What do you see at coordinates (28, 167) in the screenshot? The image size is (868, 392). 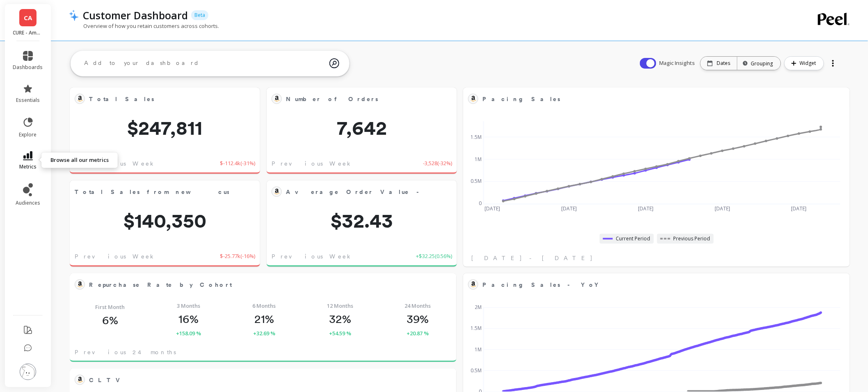 I see `span: metrics` at bounding box center [28, 167].